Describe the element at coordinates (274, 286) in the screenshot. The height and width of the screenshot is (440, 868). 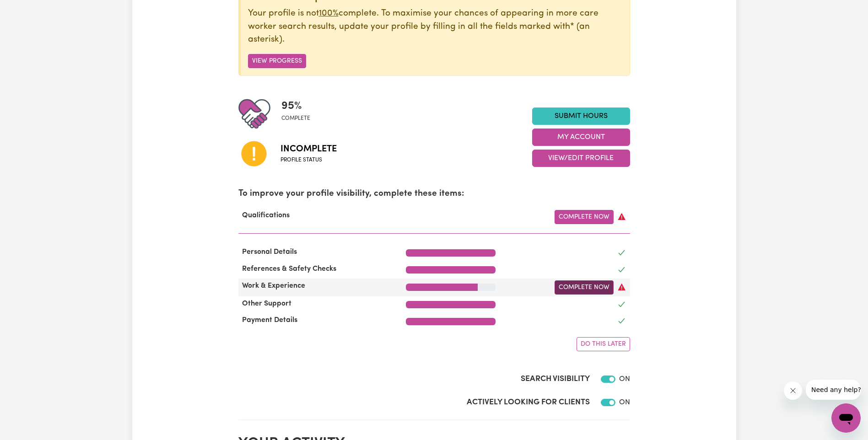
I see `span: Work & Experience` at that location.